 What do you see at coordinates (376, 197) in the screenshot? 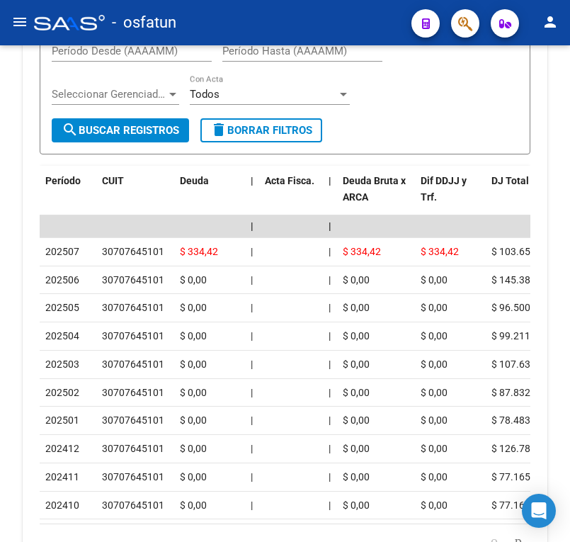
I see `datatable-header-cell: Deuda Bruta x ARCA` at bounding box center [376, 197].